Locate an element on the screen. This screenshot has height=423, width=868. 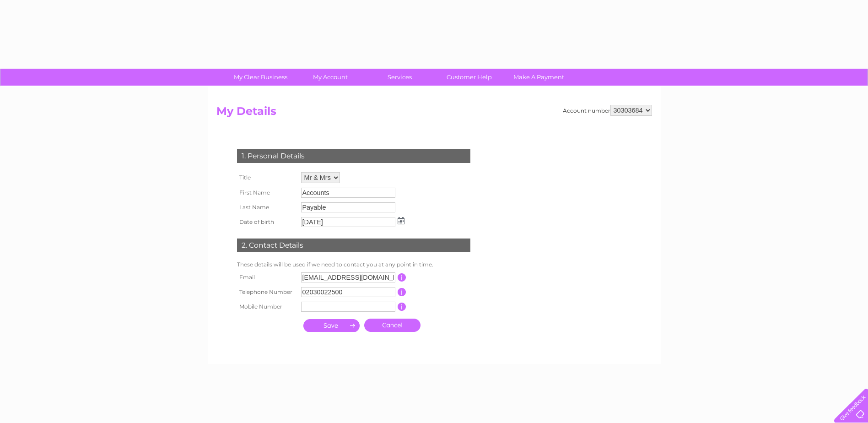
a: Customer Help is located at coordinates (469, 77).